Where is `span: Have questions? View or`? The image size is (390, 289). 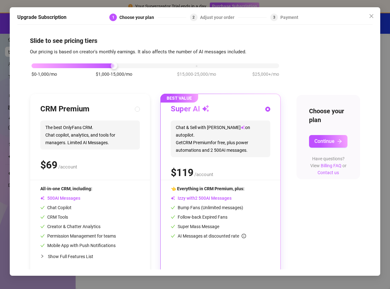
span: Have questions? View or is located at coordinates (329, 166).